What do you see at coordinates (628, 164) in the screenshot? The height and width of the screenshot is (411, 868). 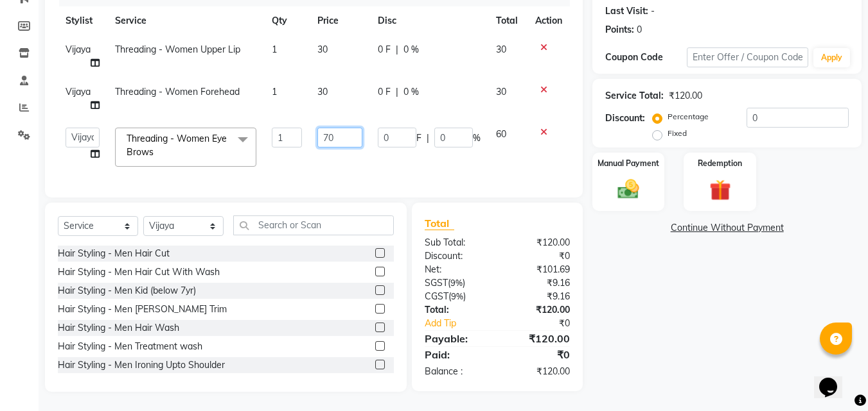 I see `label: Manual Payment` at bounding box center [628, 164].